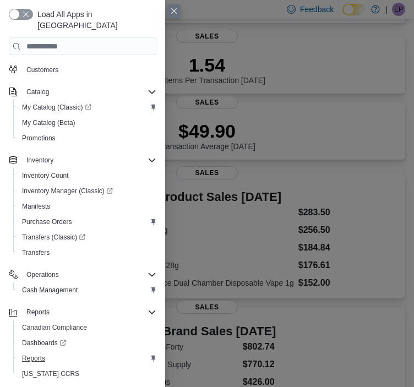 This screenshot has height=387, width=414. I want to click on button: Manifests, so click(87, 206).